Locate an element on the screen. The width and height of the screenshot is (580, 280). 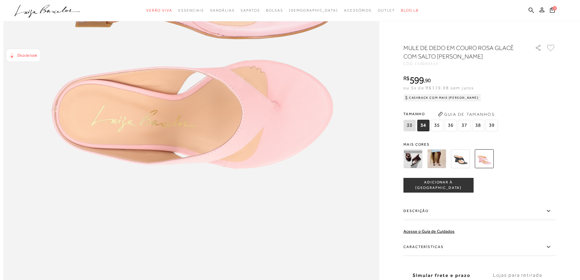
span: 0 is located at coordinates (554, 8).